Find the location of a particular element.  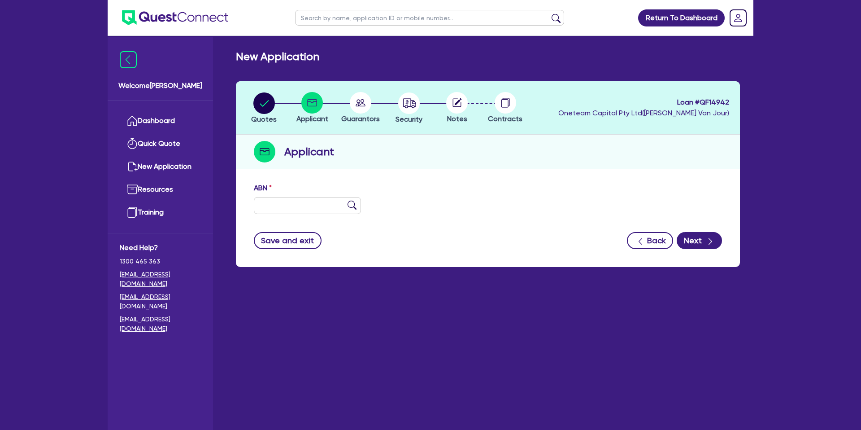

h2: Applicant is located at coordinates (309, 152).